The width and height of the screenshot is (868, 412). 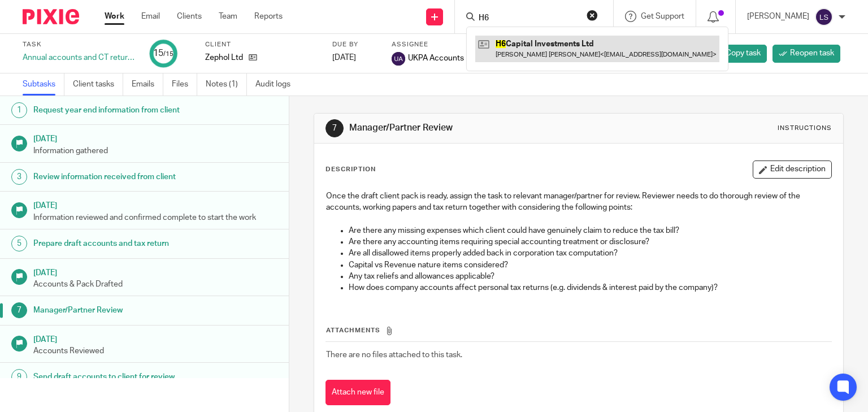 I want to click on p: Information gathered, so click(x=156, y=151).